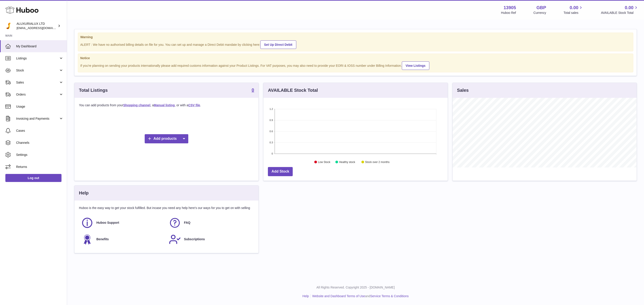  I want to click on text: Low Stock, so click(324, 162).